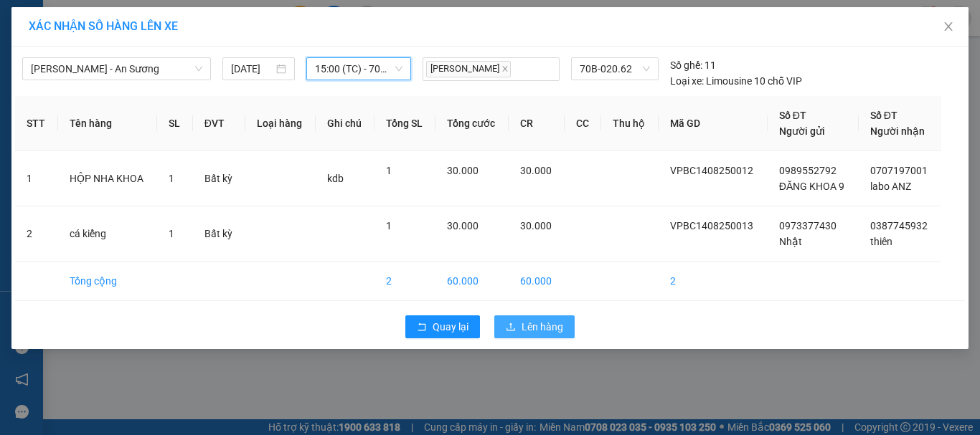 This screenshot has width=980, height=435. What do you see at coordinates (712, 226) in the screenshot?
I see `span: VPBC1408250013` at bounding box center [712, 226].